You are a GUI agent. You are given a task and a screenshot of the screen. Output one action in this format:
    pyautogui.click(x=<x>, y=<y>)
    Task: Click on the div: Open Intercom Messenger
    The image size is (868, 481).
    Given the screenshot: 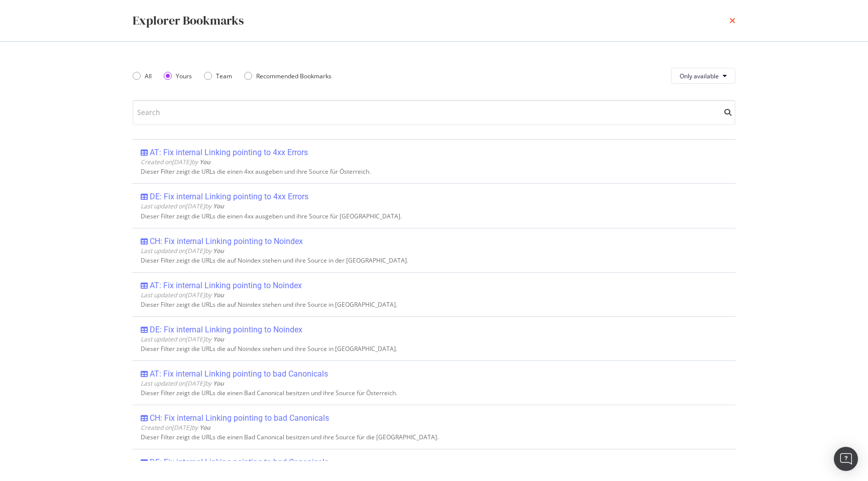 What is the action you would take?
    pyautogui.click(x=846, y=459)
    